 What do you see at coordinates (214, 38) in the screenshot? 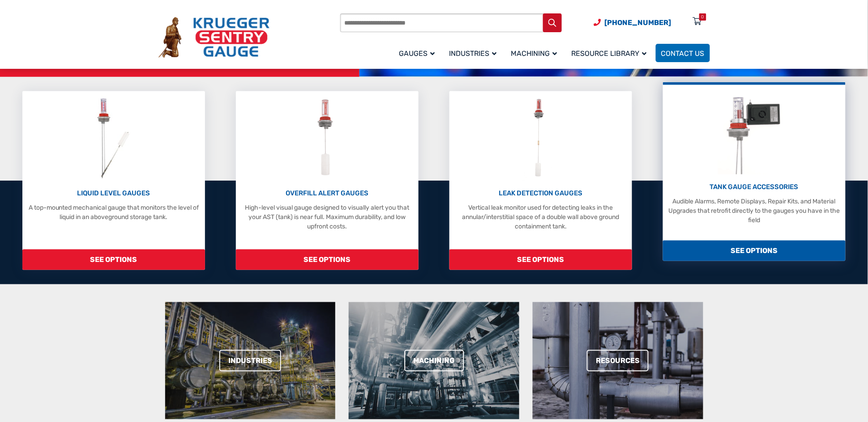
I see `img: Krueger Sentry Gauge` at bounding box center [214, 38].